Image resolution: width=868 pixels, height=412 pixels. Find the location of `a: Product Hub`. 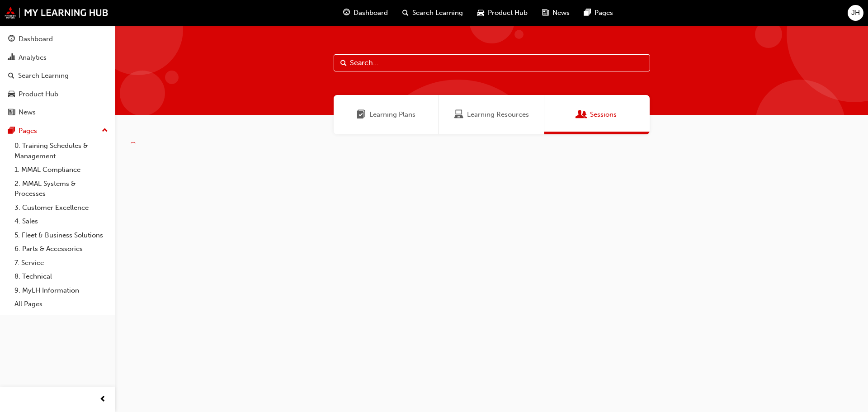

a: Product Hub is located at coordinates (57, 94).